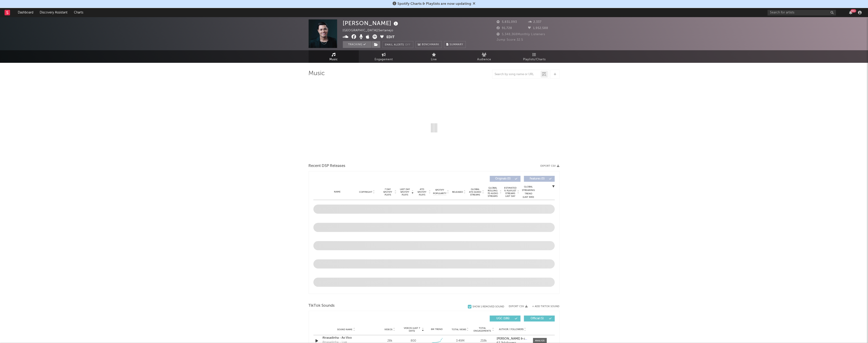 The height and width of the screenshot is (343, 868). What do you see at coordinates (405, 192) in the screenshot?
I see `span: Last Day Spotify Plays` at bounding box center [405, 192].